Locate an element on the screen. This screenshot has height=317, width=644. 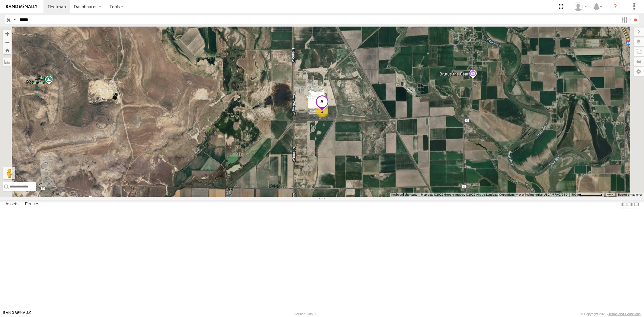
div: Version: 305.03 is located at coordinates (306, 314).